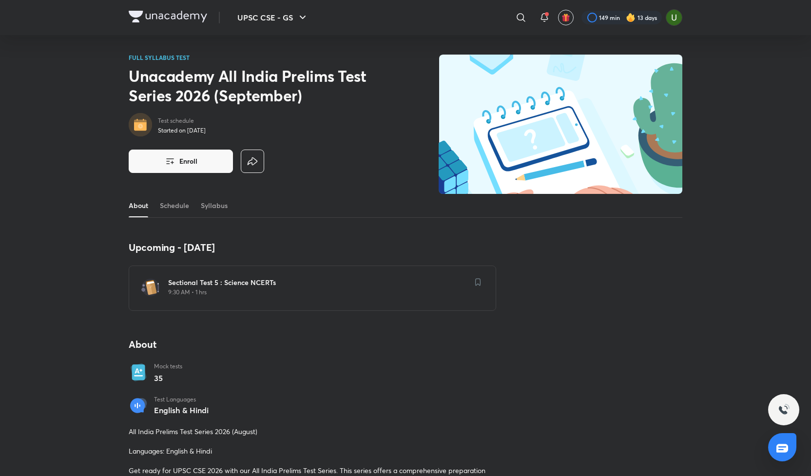 The width and height of the screenshot is (811, 476). Describe the element at coordinates (214, 206) in the screenshot. I see `a: Syllabus` at that location.